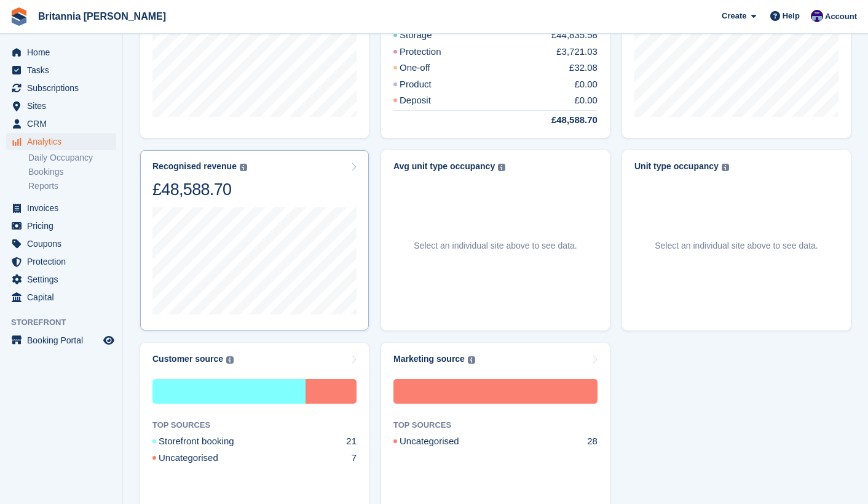 Image resolution: width=868 pixels, height=504 pixels. Describe the element at coordinates (354, 458) in the screenshot. I see `div: 7` at that location.